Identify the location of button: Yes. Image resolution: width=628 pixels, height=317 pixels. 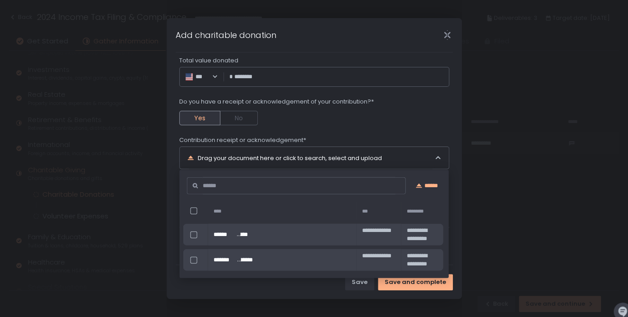
(200, 118).